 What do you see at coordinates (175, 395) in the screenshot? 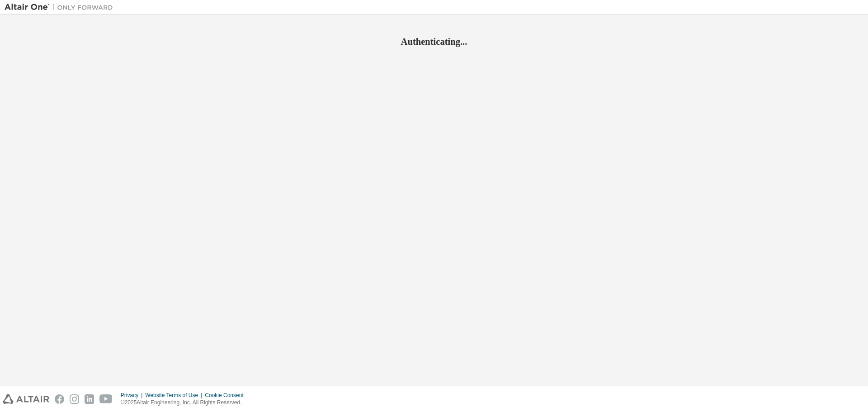
I see `div: Website Terms of Use` at bounding box center [175, 395].